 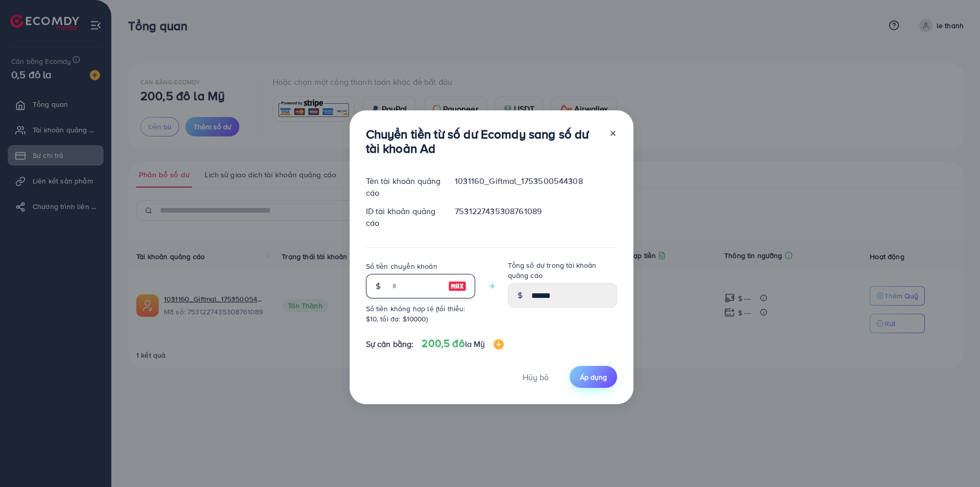 What do you see at coordinates (415, 313) in the screenshot?
I see `font: Số tiền không hợp lệ (tối thiểu: $10, tối đa: $10000)` at bounding box center [415, 313].